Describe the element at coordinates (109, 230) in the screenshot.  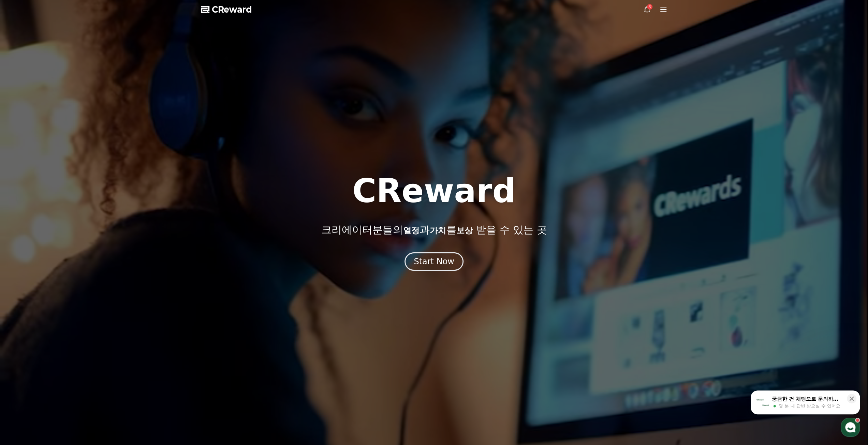
I see `span: 설정` at that location.